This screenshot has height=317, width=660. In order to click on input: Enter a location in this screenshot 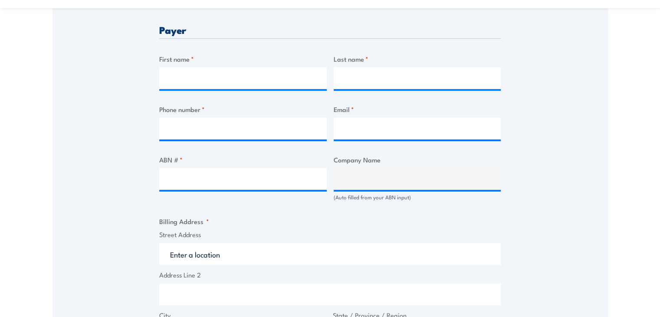, I will do `click(330, 254)`.